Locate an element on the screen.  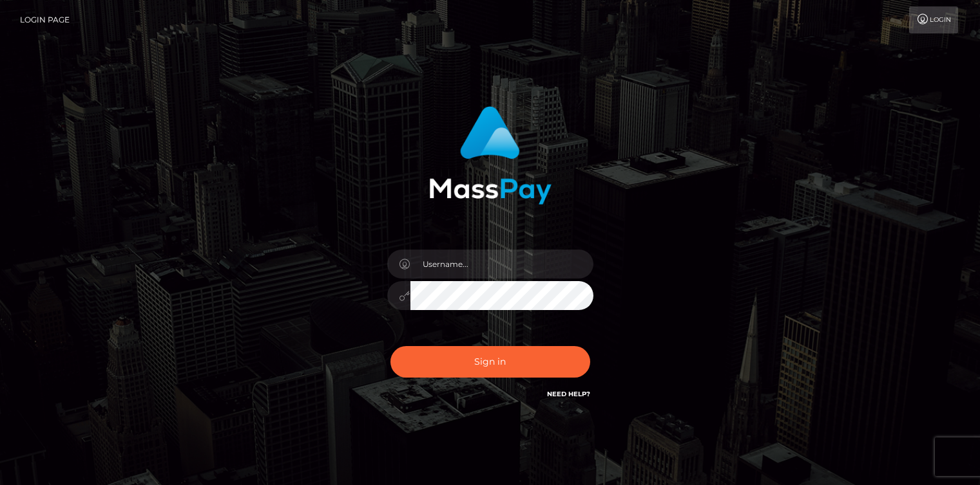
a: Login is located at coordinates (933, 20).